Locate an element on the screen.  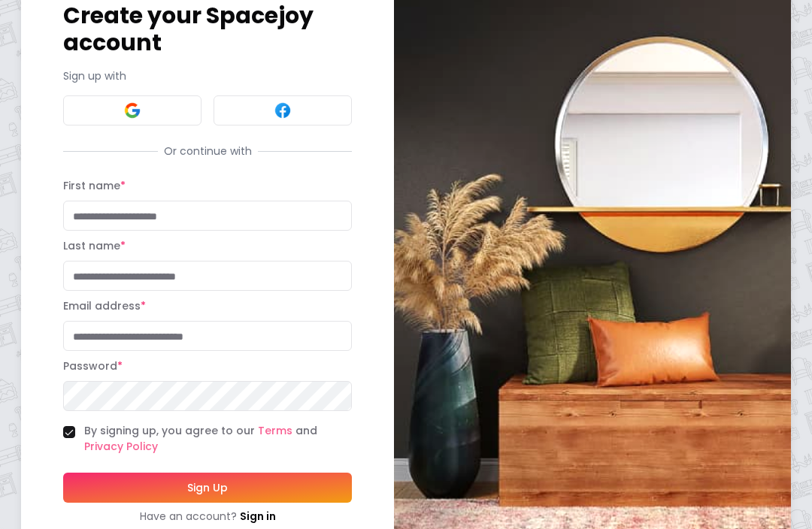
span: Or continue with is located at coordinates (207, 152).